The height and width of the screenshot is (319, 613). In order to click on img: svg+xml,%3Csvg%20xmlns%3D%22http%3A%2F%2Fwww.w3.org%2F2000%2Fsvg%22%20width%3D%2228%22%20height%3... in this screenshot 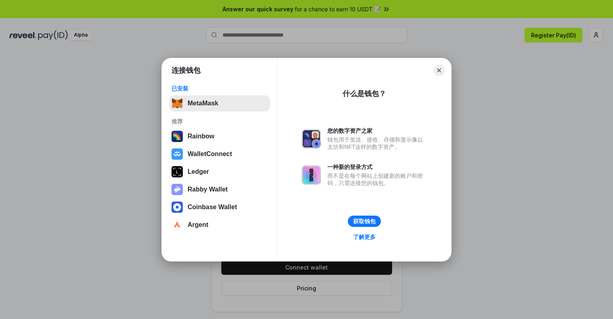, I will do `click(177, 172)`.